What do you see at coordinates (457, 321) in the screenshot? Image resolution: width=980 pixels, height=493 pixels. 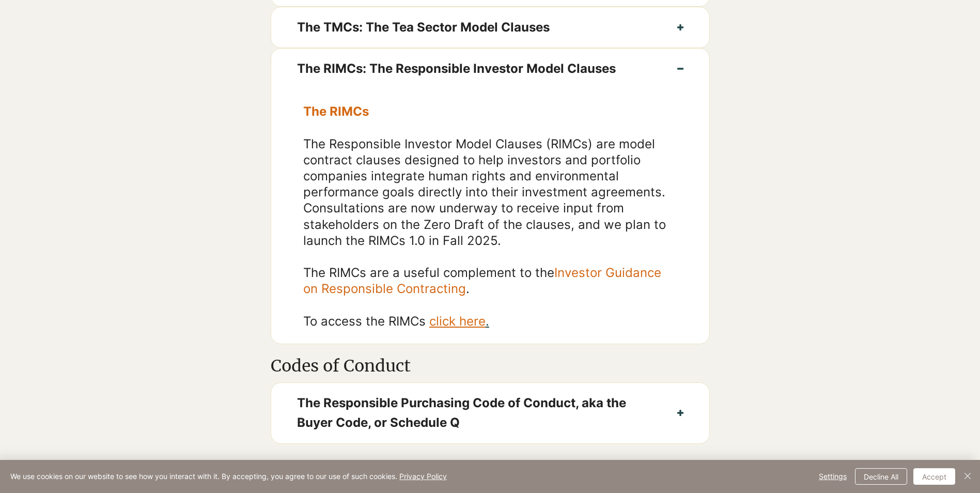 I see `span: click here` at bounding box center [457, 321].